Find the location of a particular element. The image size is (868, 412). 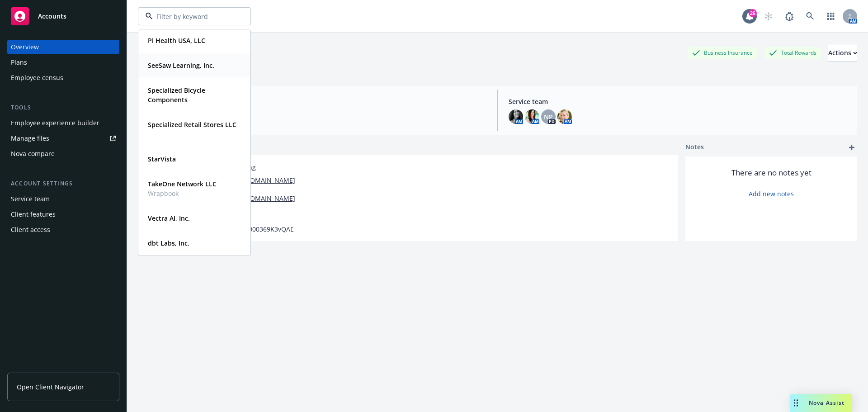

div: Actions is located at coordinates (843, 53).